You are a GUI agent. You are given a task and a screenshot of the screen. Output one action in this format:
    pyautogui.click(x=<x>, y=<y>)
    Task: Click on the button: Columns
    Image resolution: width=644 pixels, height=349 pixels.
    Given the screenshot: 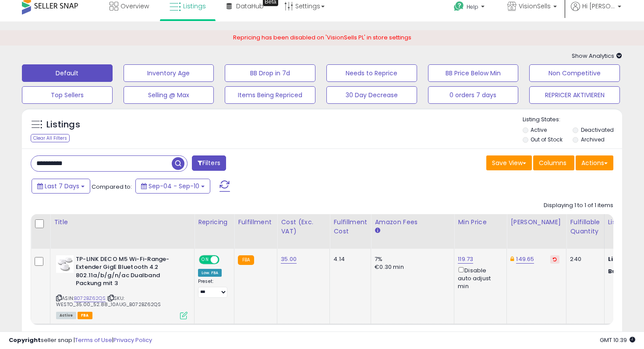 What is the action you would take?
    pyautogui.click(x=553, y=163)
    